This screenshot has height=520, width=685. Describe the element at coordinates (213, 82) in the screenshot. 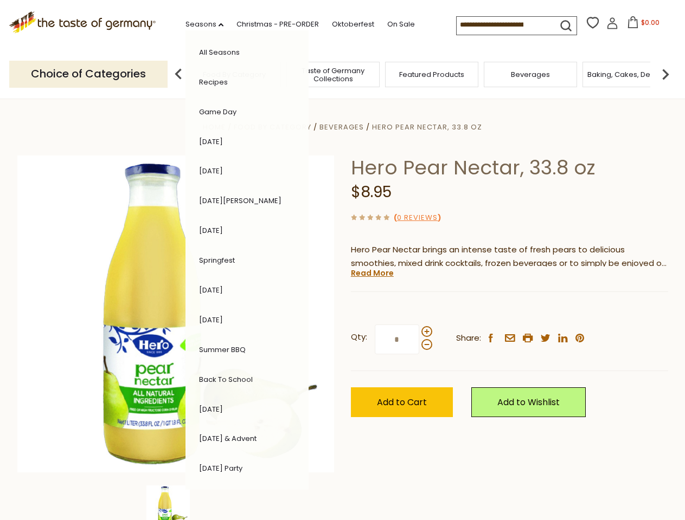

I see `a: Recipes` at that location.